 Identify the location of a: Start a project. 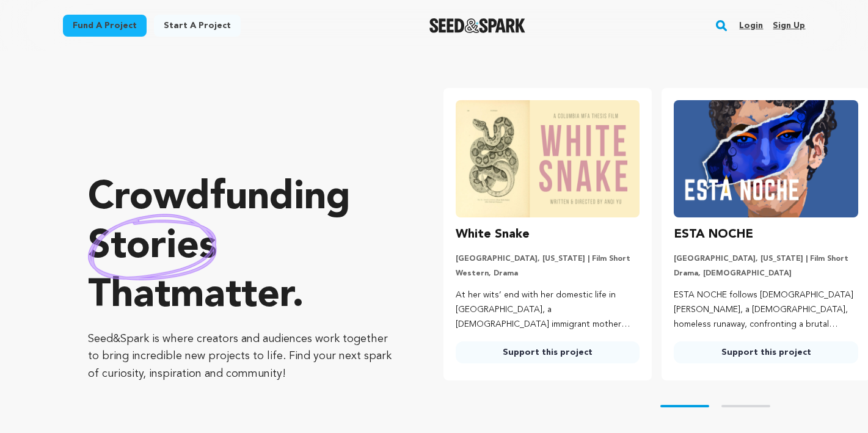
(198, 26).